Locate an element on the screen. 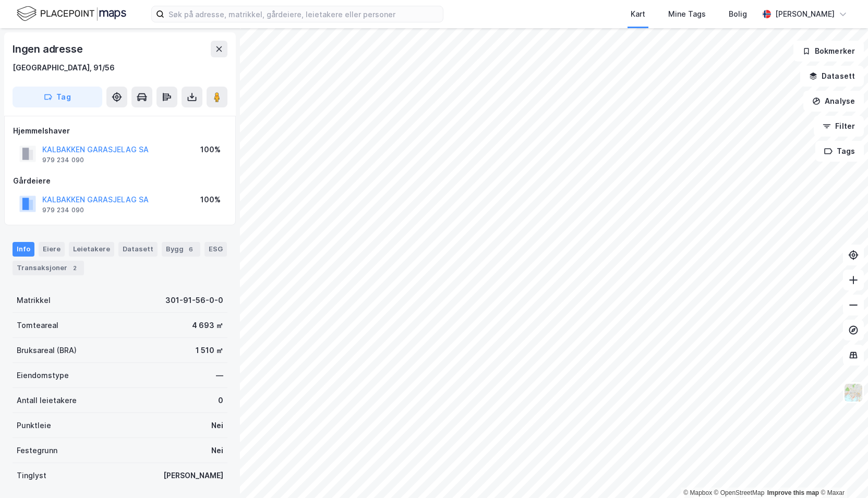 This screenshot has width=868, height=498. div: Info is located at coordinates (23, 249).